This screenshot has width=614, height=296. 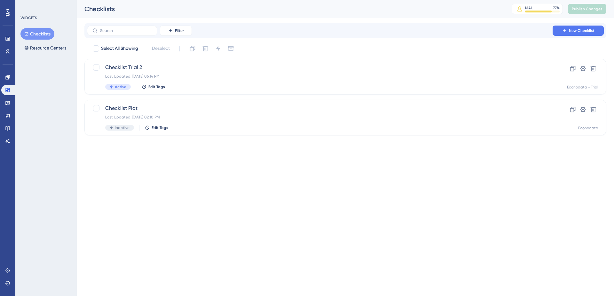 I want to click on span: Publish Changes, so click(x=587, y=9).